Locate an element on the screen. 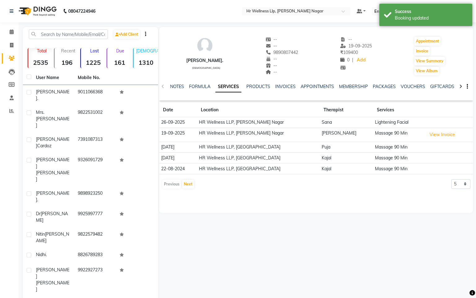  td: 9922927273 is located at coordinates (95, 279).